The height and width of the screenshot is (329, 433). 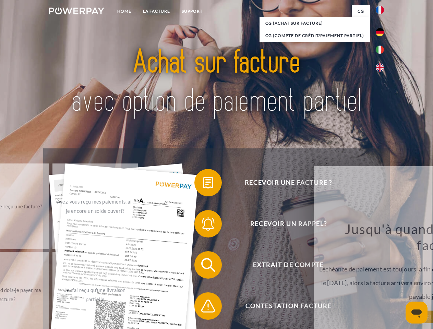 I want to click on img: it, so click(x=380, y=50).